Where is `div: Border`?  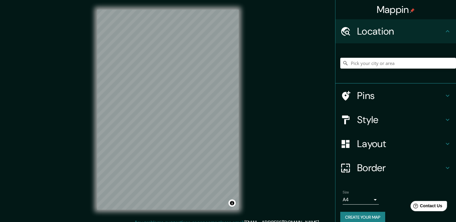
div: Border is located at coordinates (396, 168).